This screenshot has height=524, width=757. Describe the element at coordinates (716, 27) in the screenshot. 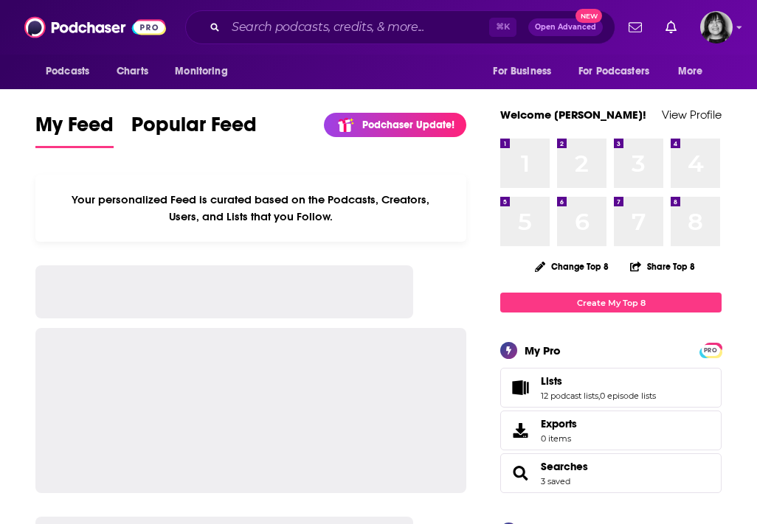

I see `img: User Profile` at that location.